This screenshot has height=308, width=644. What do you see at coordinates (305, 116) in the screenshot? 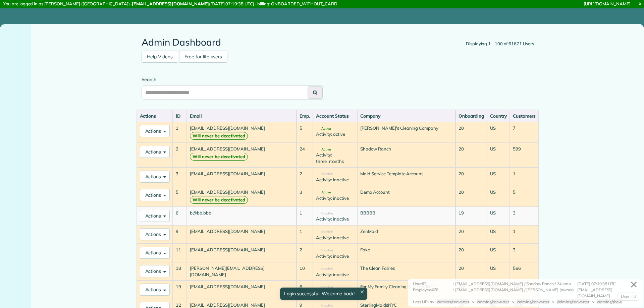
I see `div: Emp.` at bounding box center [305, 116].